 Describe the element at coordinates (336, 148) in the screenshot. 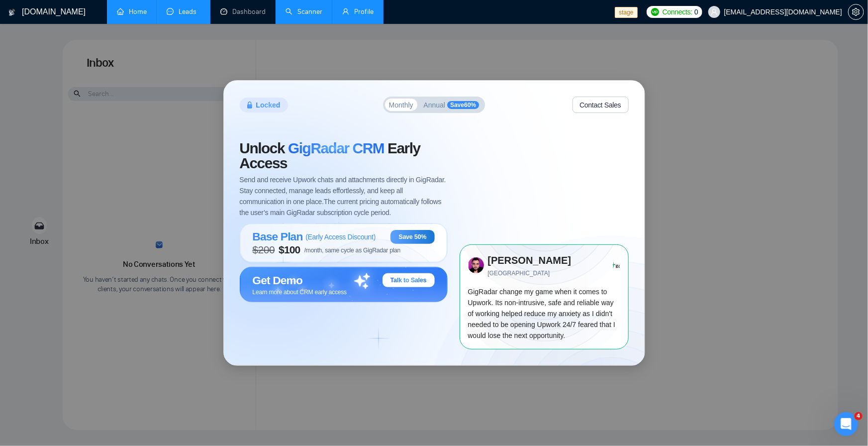

I see `span: GigRadar CRM` at that location.